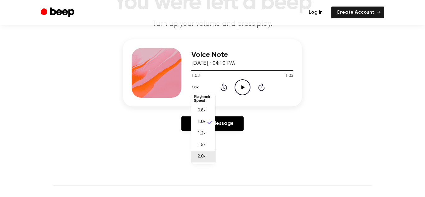 The height and width of the screenshot is (197, 425). What do you see at coordinates (201, 156) in the screenshot?
I see `span: 2.0x` at bounding box center [201, 156].